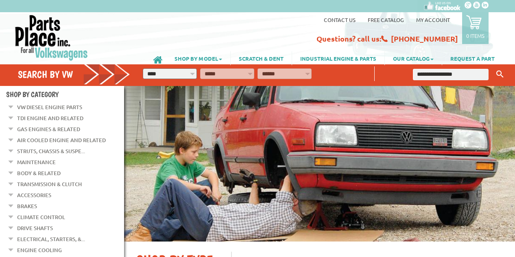  Describe the element at coordinates (61, 140) in the screenshot. I see `a: Air Cooled Engine and Related` at that location.